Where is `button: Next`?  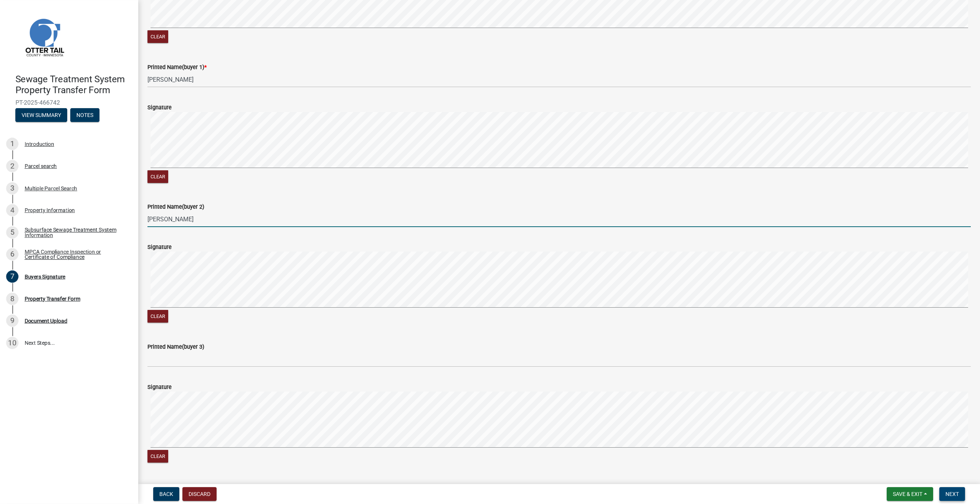 button: Next is located at coordinates (952, 494).